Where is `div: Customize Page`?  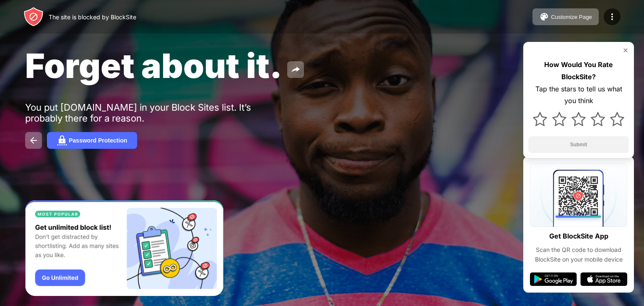
div: Customize Page is located at coordinates (571, 17).